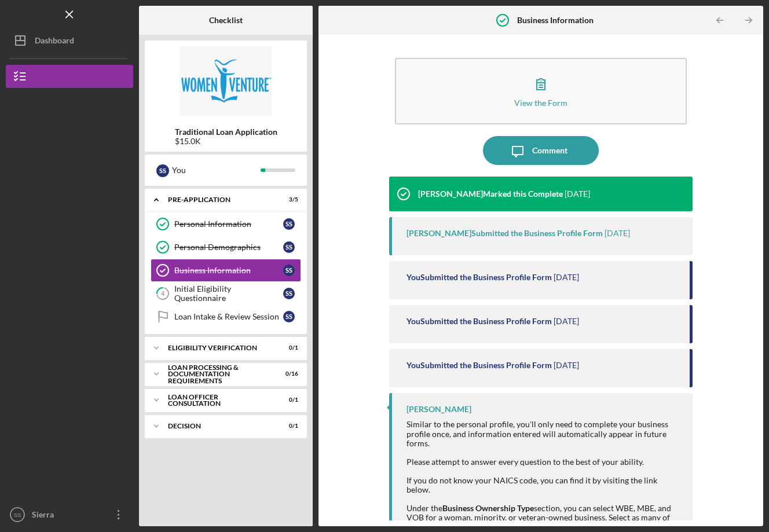 This screenshot has width=769, height=532. Describe the element at coordinates (18, 514) in the screenshot. I see `text: SS` at that location.